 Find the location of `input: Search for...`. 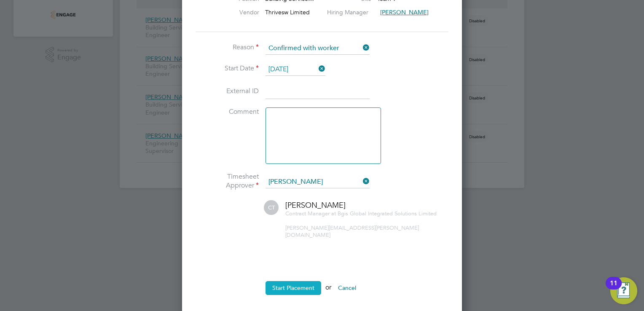

input: Search for... is located at coordinates (317, 182).